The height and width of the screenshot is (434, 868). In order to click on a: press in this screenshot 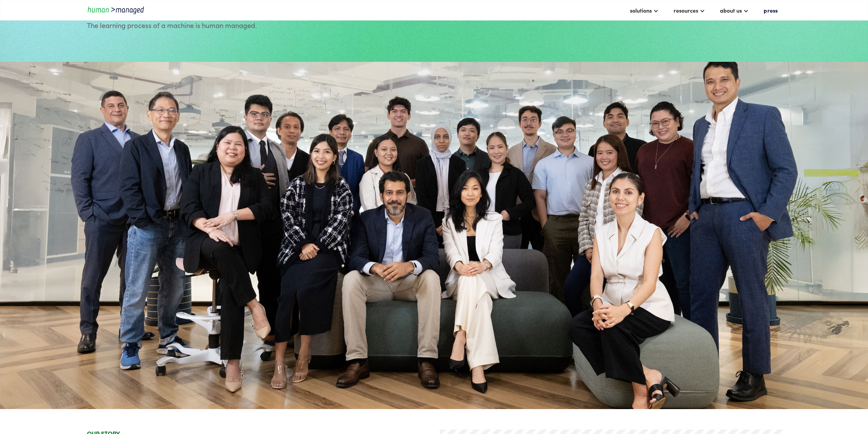, I will do `click(771, 10)`.